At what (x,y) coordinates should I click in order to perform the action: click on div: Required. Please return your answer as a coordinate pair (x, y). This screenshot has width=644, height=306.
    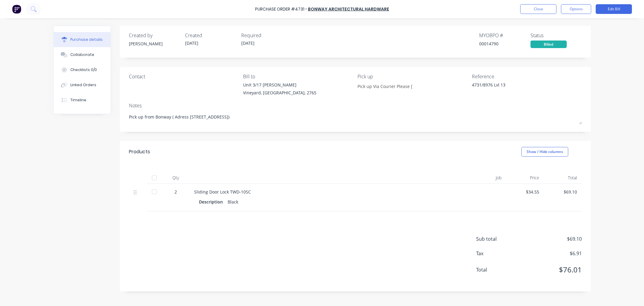
    Looking at the image, I should click on (267, 35).